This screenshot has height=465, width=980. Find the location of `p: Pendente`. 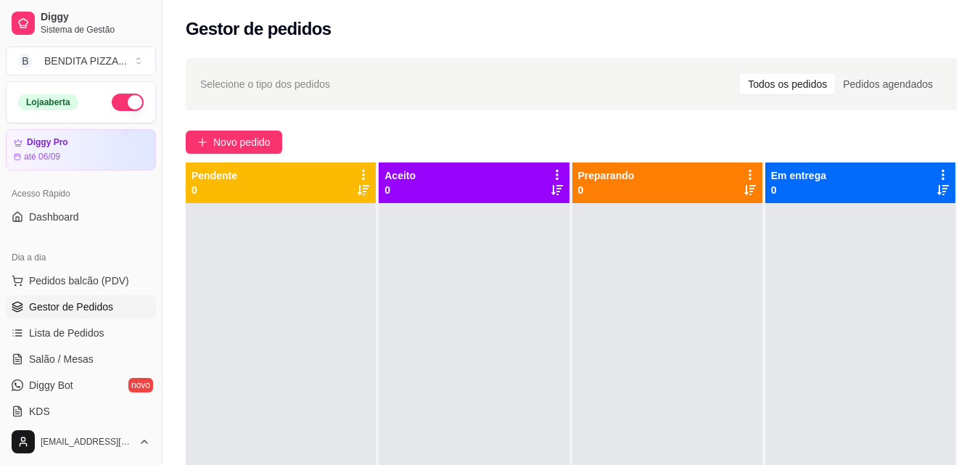

p: Pendente is located at coordinates (214, 176).